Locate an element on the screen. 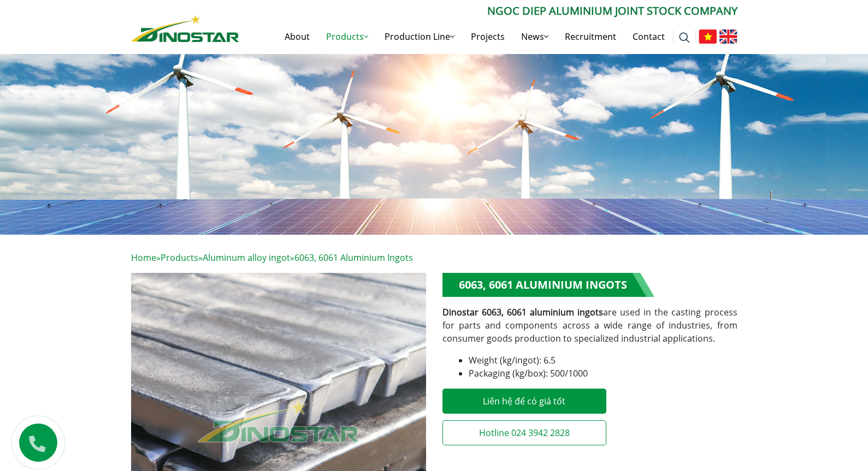 This screenshot has height=471, width=868. strong: Dinostar 6063, 6061 aluminium ingots is located at coordinates (522, 312).